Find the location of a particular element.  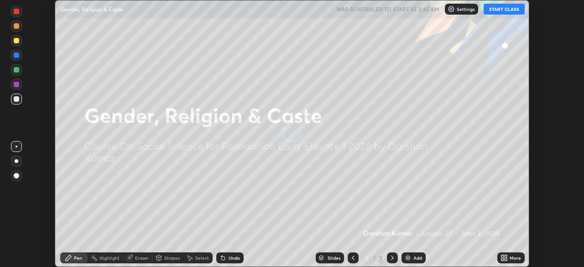

div: Highlight is located at coordinates (109, 258).